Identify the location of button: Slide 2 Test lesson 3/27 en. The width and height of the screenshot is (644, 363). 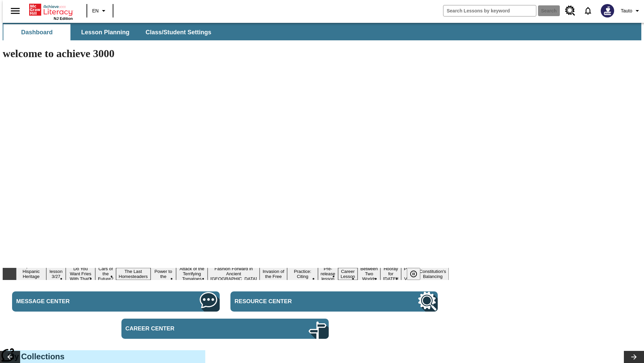
(56, 274).